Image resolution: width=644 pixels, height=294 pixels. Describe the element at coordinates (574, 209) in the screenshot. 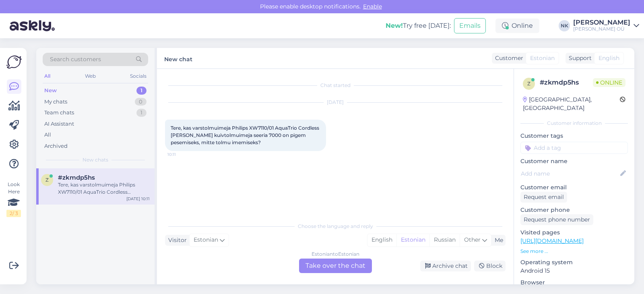

I see `p: Customer phone` at that location.